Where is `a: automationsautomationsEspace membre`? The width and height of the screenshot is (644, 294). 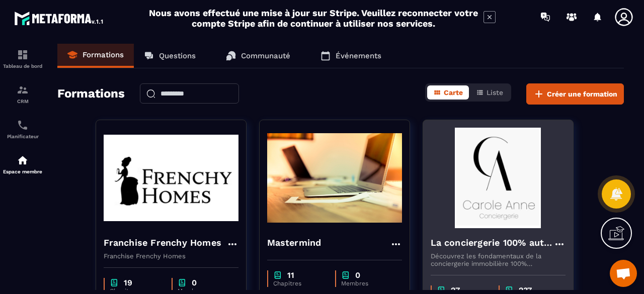
a: automationsautomationsEspace membre is located at coordinates (22, 164).